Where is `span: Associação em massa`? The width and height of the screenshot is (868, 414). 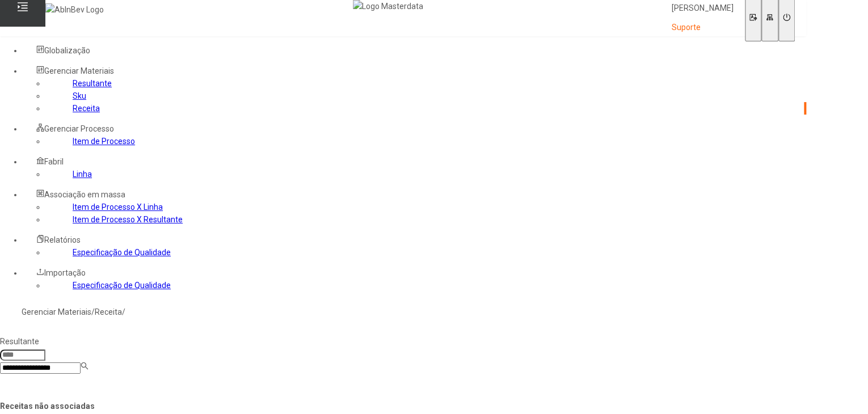 span: Associação em massa is located at coordinates (85, 195).